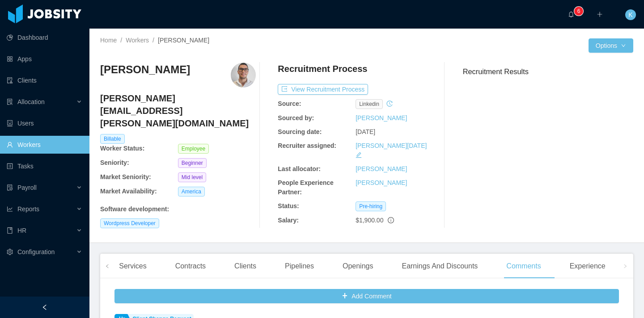  What do you see at coordinates (307, 146) in the screenshot?
I see `b: Recruiter assigned:` at bounding box center [307, 146].